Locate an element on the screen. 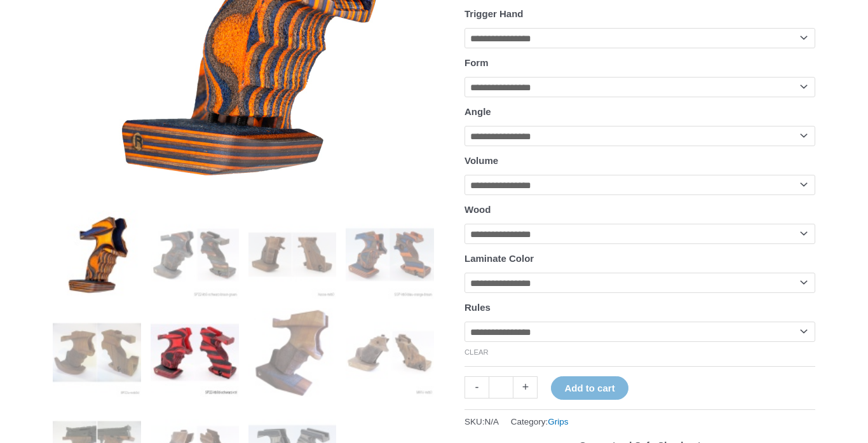 Image resolution: width=868 pixels, height=443 pixels. img: Rink Grip for Sport Pistol - Image 4 is located at coordinates (389, 254).